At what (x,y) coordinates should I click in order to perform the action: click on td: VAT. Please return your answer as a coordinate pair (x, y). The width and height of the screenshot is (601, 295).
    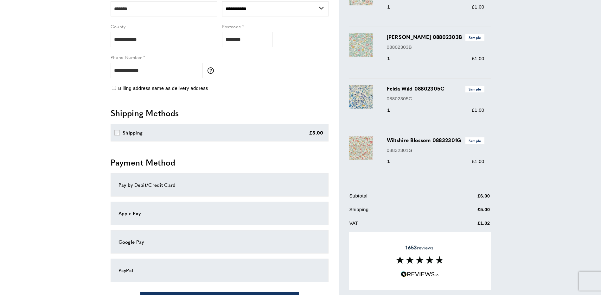
    Looking at the image, I should click on (394, 225).